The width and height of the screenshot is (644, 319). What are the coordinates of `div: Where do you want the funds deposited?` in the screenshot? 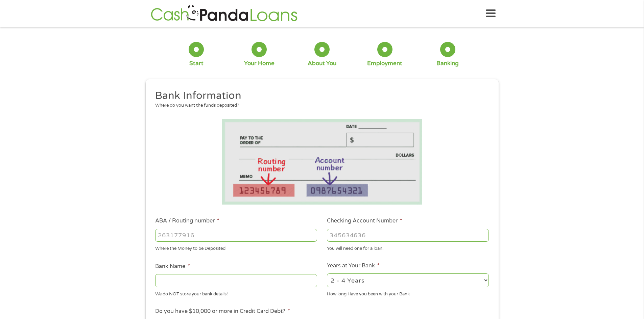 It's located at (319, 106).